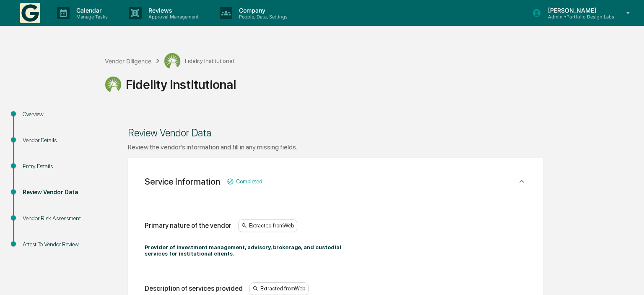 The height and width of the screenshot is (295, 644). I want to click on p: Reviews, so click(172, 10).